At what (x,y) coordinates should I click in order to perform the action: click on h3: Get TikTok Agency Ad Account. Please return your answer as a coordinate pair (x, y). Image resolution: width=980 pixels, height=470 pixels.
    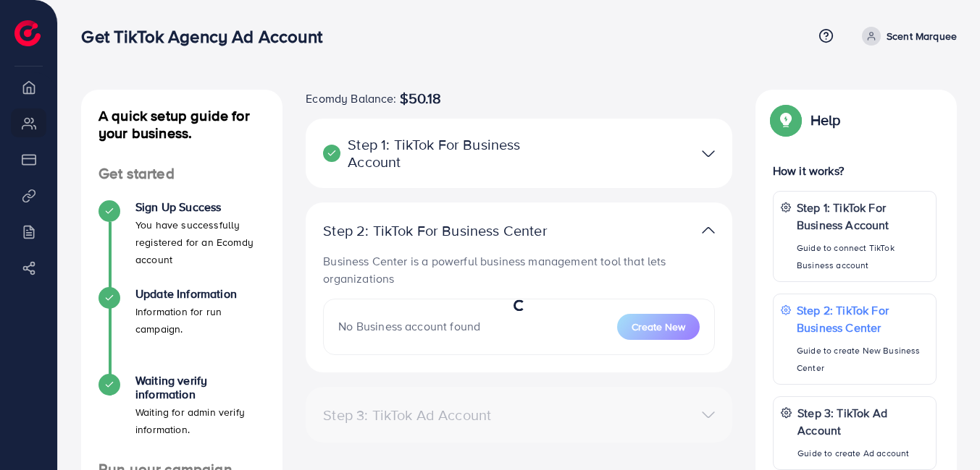
    Looking at the image, I should click on (207, 36).